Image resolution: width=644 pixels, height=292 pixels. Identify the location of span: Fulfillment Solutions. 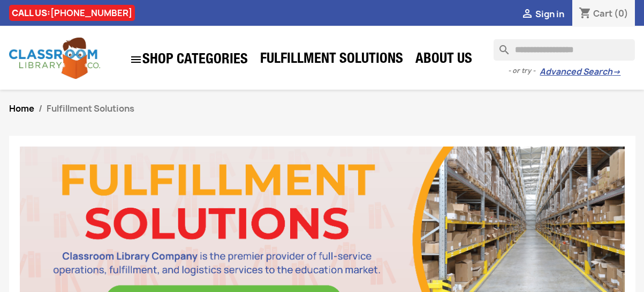
(91, 109).